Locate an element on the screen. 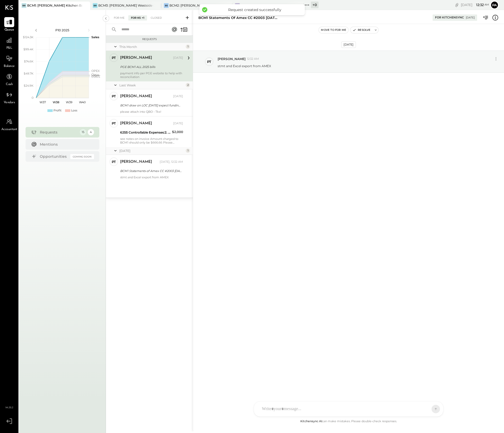  button: Pa is located at coordinates (495, 5).